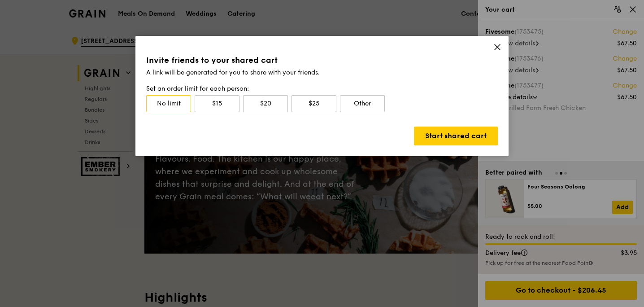 The height and width of the screenshot is (307, 644). What do you see at coordinates (314, 104) in the screenshot?
I see `div: $25` at bounding box center [314, 104].